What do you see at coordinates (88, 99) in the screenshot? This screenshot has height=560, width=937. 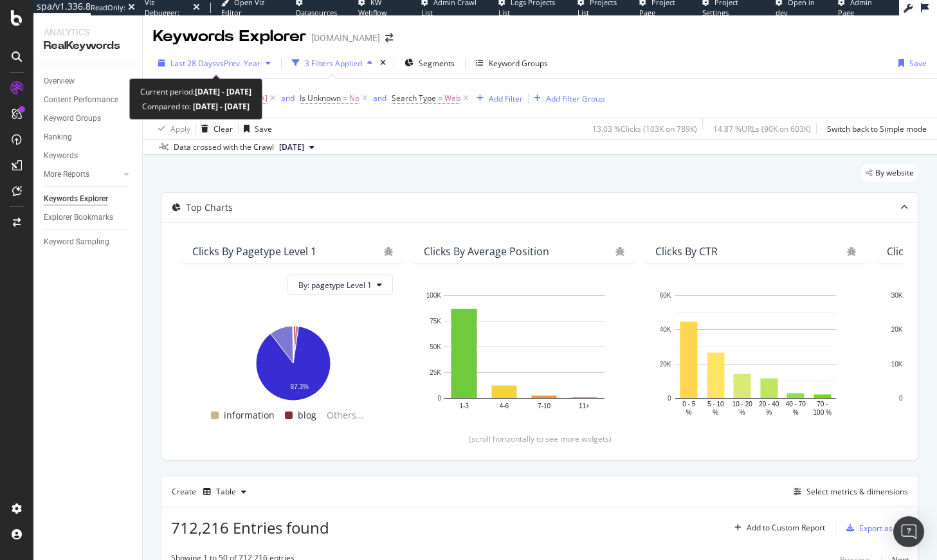 I see `a: Content Performance` at bounding box center [88, 99].